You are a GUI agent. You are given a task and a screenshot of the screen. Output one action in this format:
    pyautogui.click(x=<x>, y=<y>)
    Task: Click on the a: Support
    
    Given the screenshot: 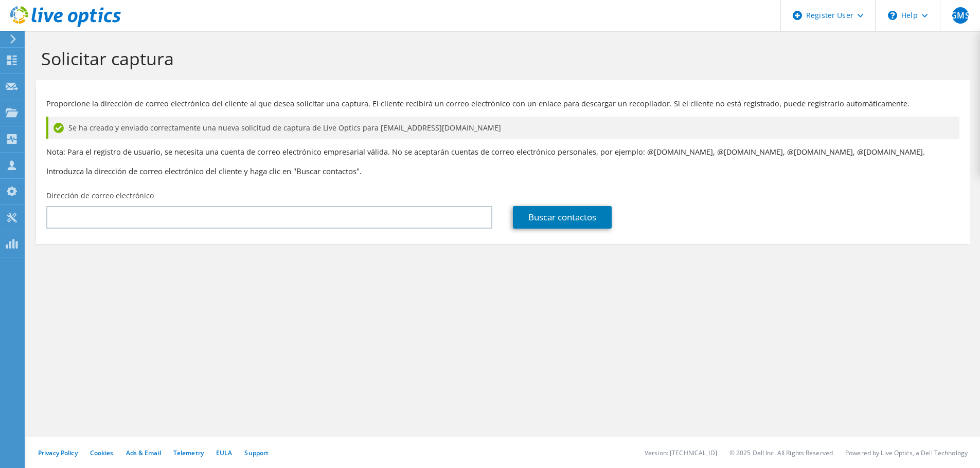 What is the action you would take?
    pyautogui.click(x=256, y=453)
    